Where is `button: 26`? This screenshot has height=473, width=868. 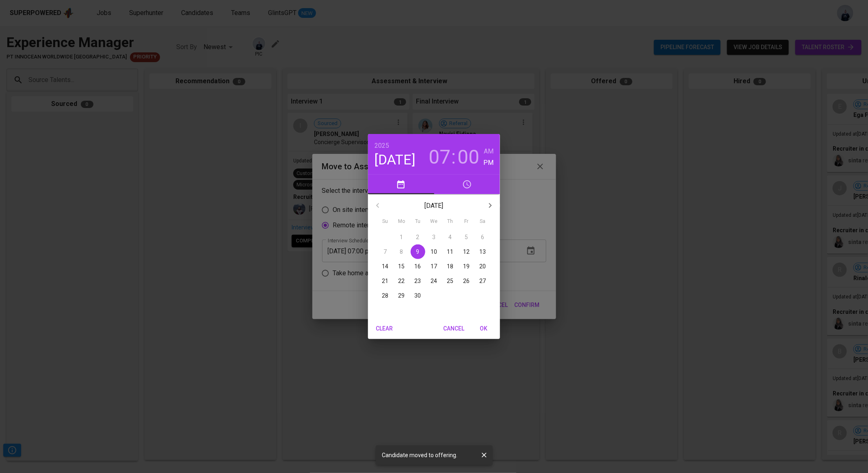
button: 26 is located at coordinates (466, 281).